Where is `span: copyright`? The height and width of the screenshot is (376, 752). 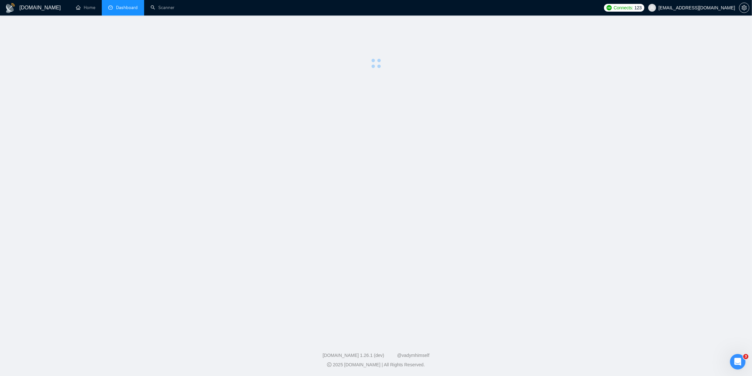 span: copyright is located at coordinates (329, 364).